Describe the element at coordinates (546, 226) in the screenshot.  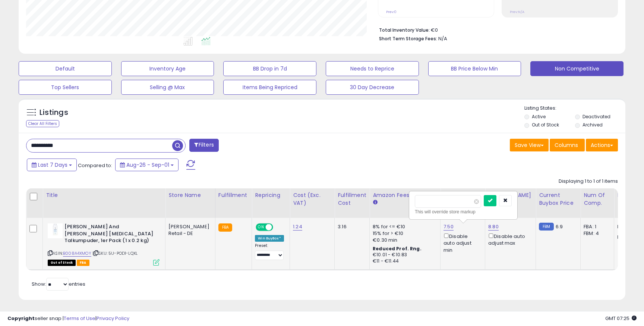
I see `small: FBM` at that location.